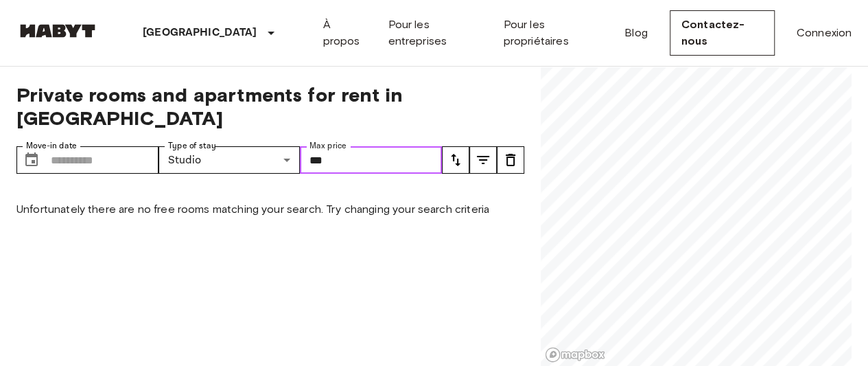  Describe the element at coordinates (32, 160) in the screenshot. I see `button: Choose date` at that location.